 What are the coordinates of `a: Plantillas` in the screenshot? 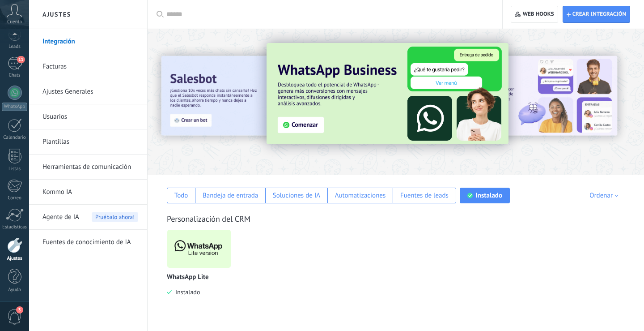 It's located at (90, 142).